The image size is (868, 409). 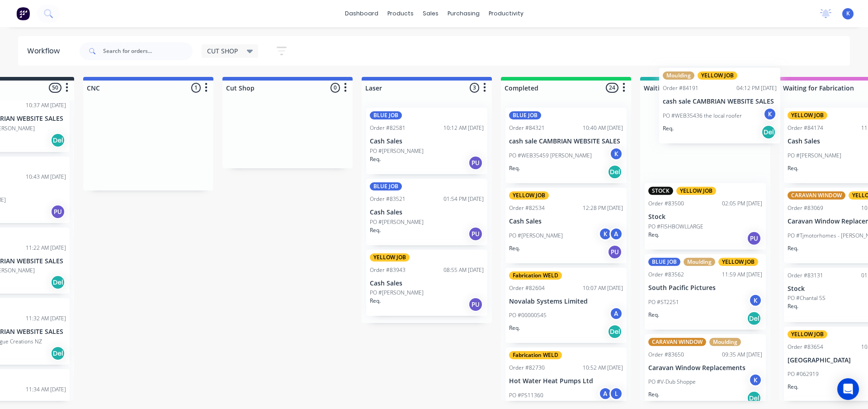 I want to click on div: Open Intercom Messenger, so click(x=848, y=389).